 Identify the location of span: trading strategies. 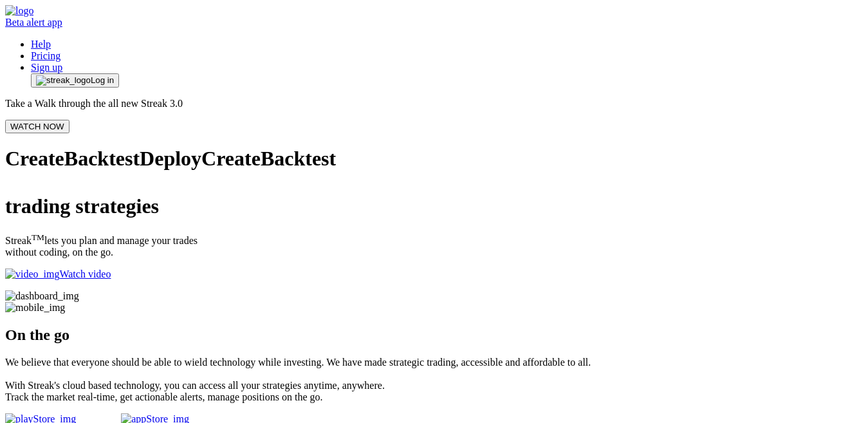
(82, 206).